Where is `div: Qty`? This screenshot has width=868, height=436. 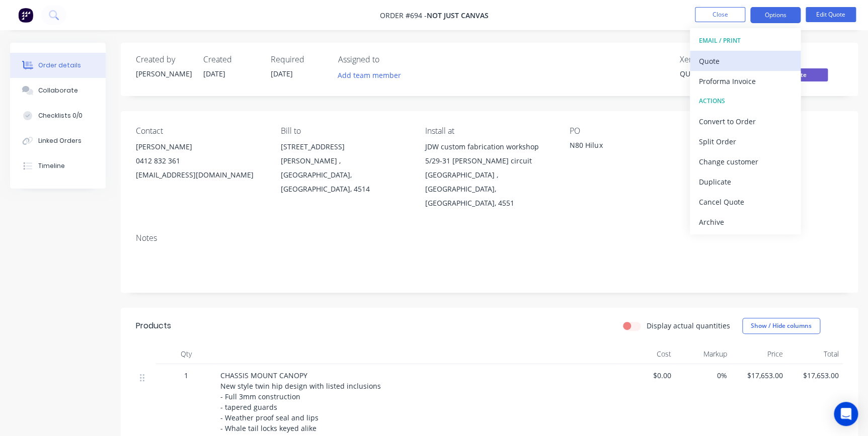
div: Qty is located at coordinates (186, 354).